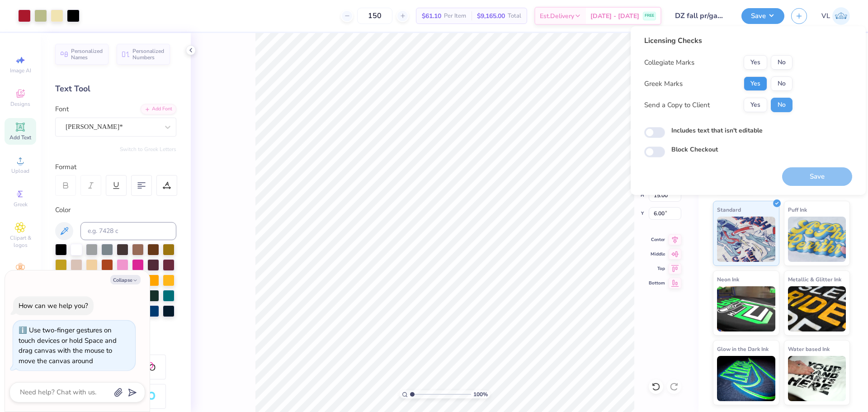 The height and width of the screenshot is (412, 868). Describe the element at coordinates (825, 16) in the screenshot. I see `span: VL` at that location.